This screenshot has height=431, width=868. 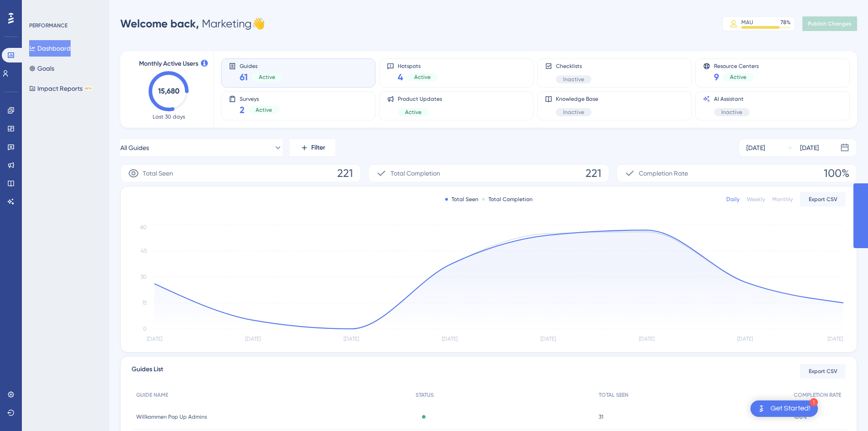 I want to click on span: 61, so click(x=244, y=77).